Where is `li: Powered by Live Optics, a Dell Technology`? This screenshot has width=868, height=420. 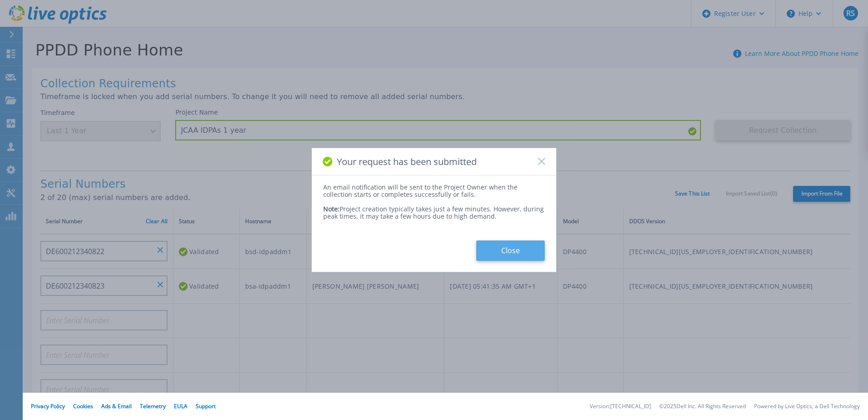
li: Powered by Live Optics, a Dell Technology is located at coordinates (807, 406).